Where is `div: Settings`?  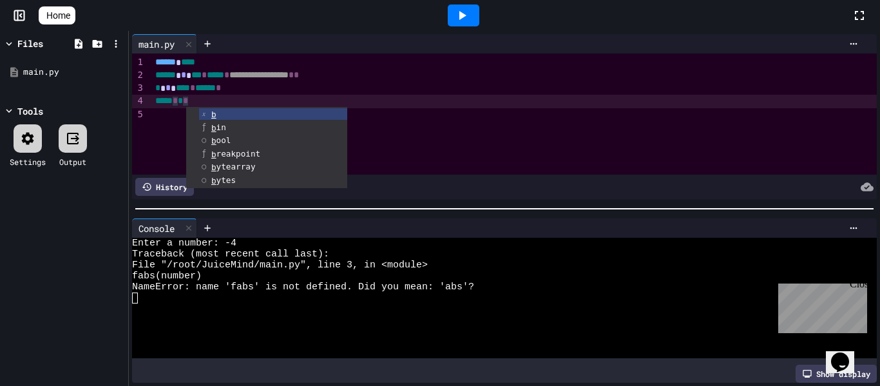
div: Settings is located at coordinates (28, 162).